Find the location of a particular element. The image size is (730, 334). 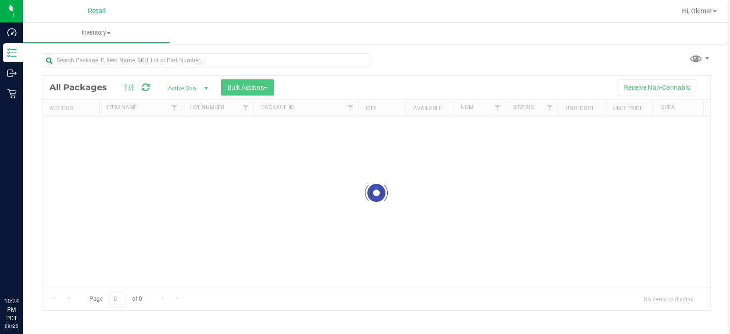

p: 09/25 is located at coordinates (11, 326).